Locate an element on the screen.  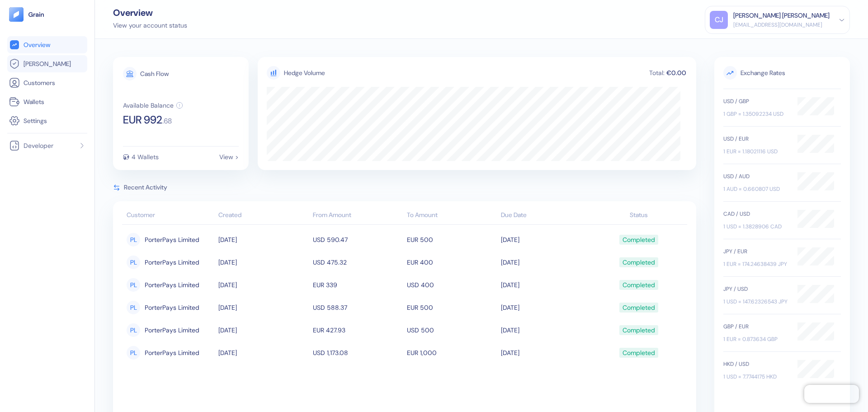
div: USD / AUD is located at coordinates (756, 176).